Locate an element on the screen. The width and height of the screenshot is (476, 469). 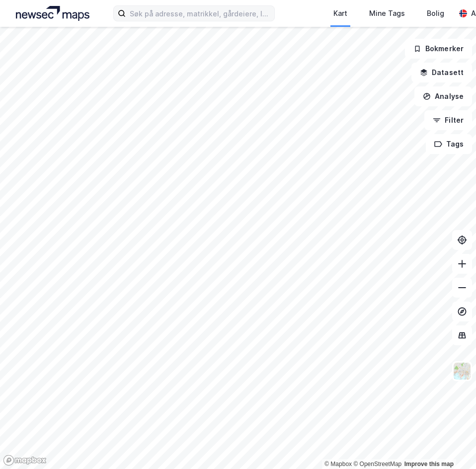
div: Kart is located at coordinates (341, 13).